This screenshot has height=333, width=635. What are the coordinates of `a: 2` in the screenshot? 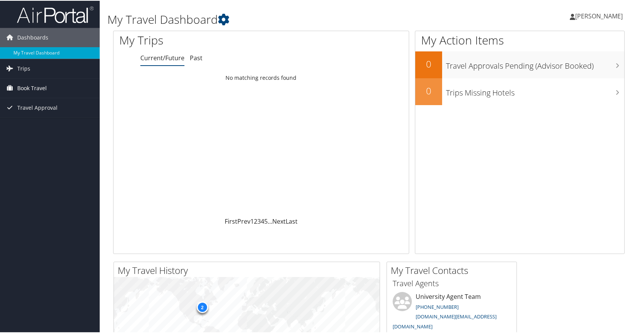 It's located at (256, 221).